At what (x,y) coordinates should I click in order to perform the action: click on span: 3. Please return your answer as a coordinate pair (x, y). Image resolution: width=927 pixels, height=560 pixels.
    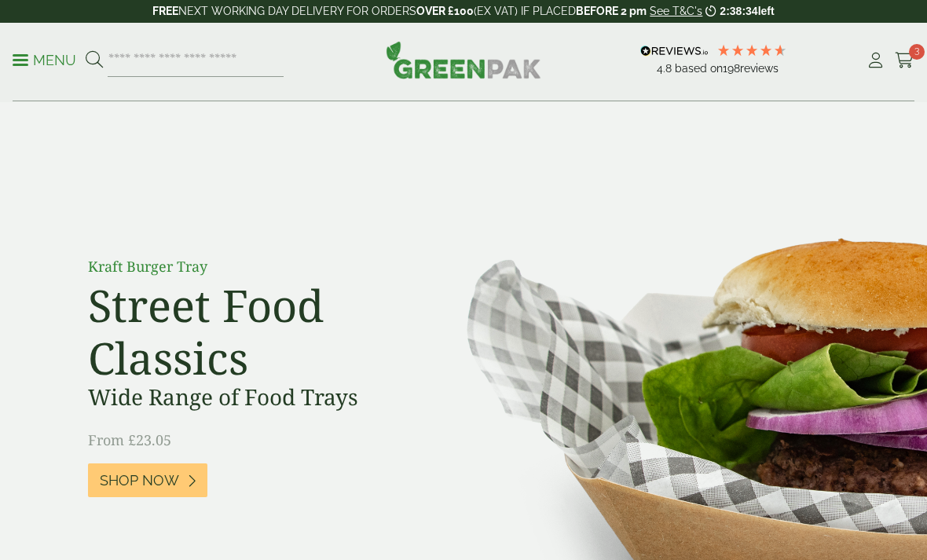
    Looking at the image, I should click on (917, 51).